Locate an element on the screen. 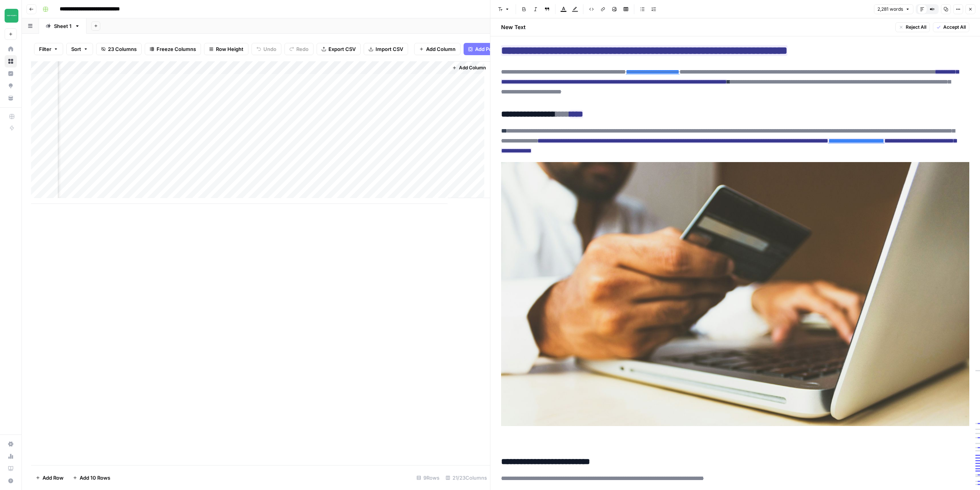 The image size is (980, 490). span: Filter is located at coordinates (45, 49).